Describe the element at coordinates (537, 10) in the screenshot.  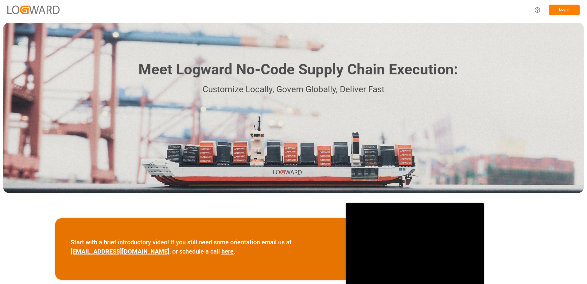
I see `button: Help Center` at that location.